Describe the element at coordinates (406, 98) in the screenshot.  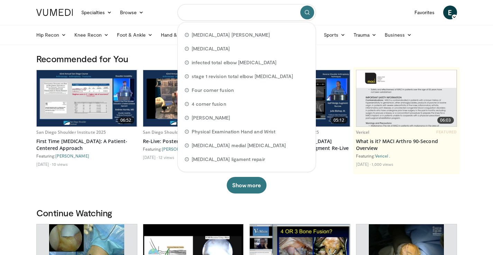
I see `a: 06:03` at that location.